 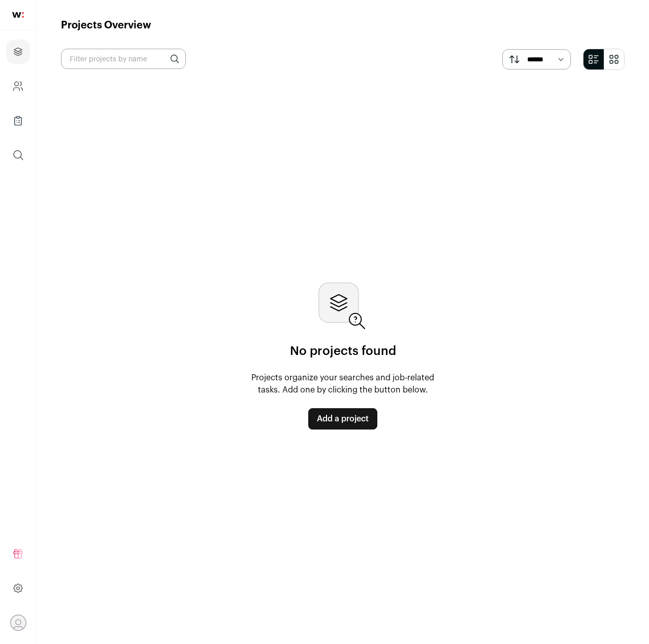 What do you see at coordinates (343, 384) in the screenshot?
I see `p: Projects organize your searches and job-related tasks. Add one by clicking the button below.` at bounding box center [343, 384].